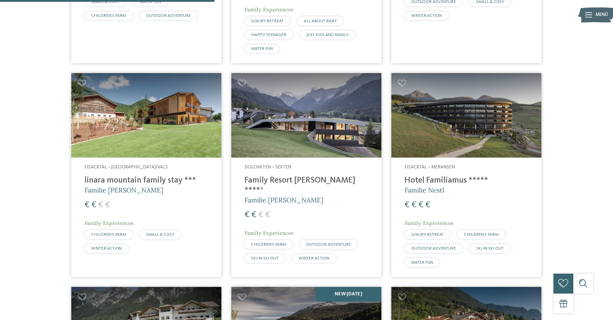 This screenshot has height=320, width=613. What do you see at coordinates (306, 175) in the screenshot?
I see `a: Familienhotels gesucht? Hier findet ihr die besten! Dolomiten – Sexten Family Resort [PERSON_NAME...` at bounding box center [306, 175].